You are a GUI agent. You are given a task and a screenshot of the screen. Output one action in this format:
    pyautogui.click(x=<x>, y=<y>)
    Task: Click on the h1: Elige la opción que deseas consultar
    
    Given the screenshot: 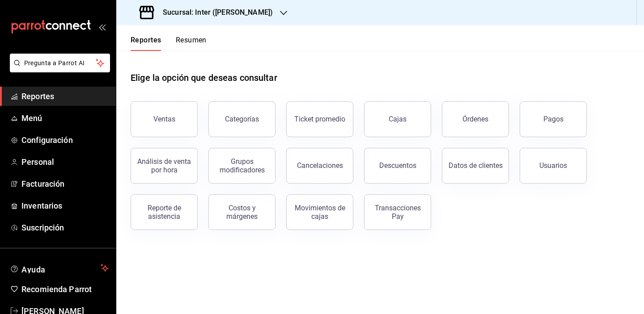 What is the action you would take?
    pyautogui.click(x=204, y=78)
    